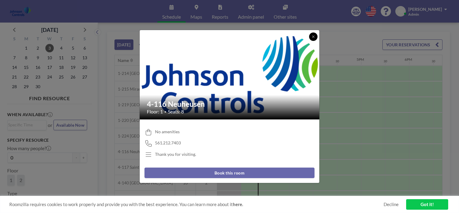 The height and width of the screenshot is (213, 459). Describe the element at coordinates (197, 204) in the screenshot. I see `span: Roomzilla requires cookies to work properly and provide you with the best experience. You can lea...` at that location.